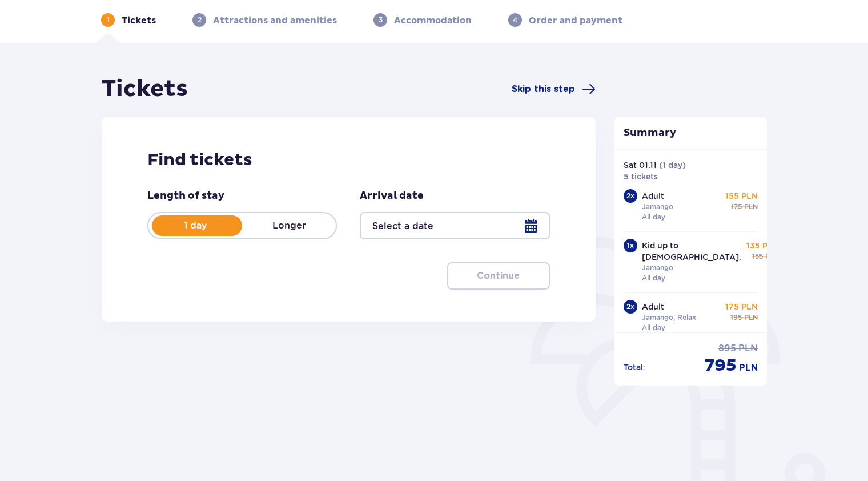 This screenshot has width=868, height=481. I want to click on a: Skip this step, so click(554, 89).